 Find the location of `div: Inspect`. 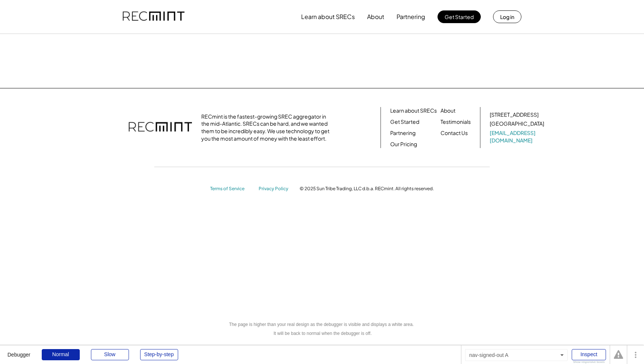

div: Inspect is located at coordinates (589, 355).